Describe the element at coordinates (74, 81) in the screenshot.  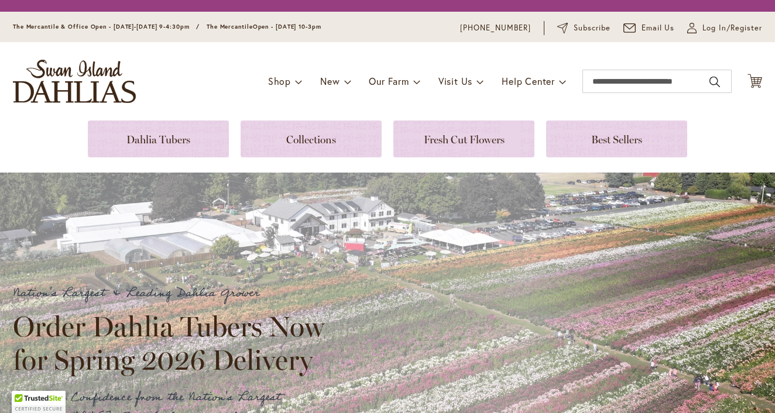
I see `a: store logo` at that location.